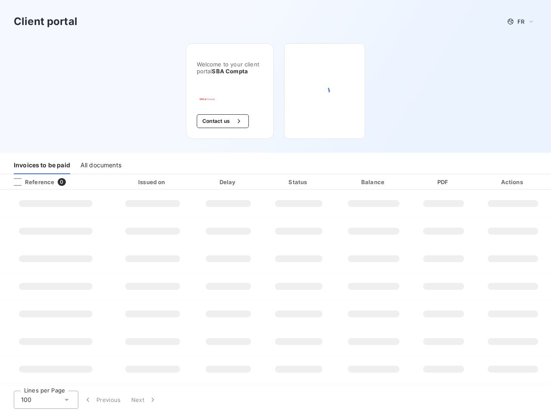 This screenshot has height=414, width=551. Describe the element at coordinates (223, 121) in the screenshot. I see `button: Contact us` at that location.